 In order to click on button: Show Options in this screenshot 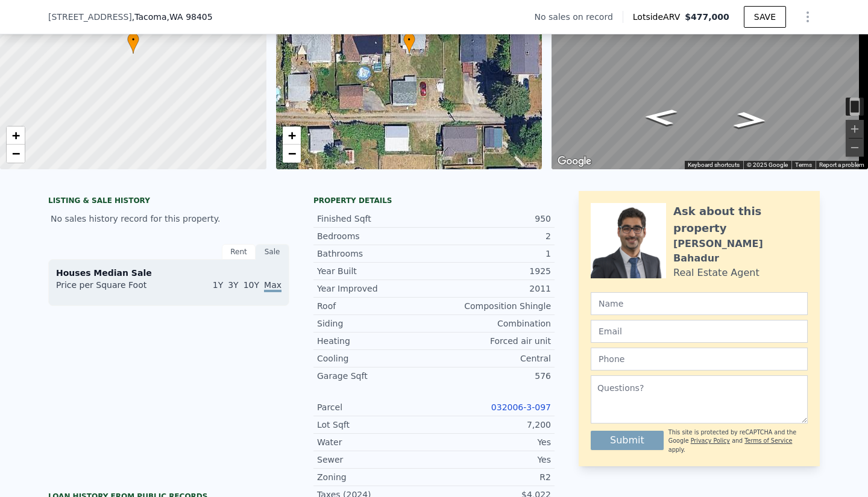, I will do `click(807, 17)`.